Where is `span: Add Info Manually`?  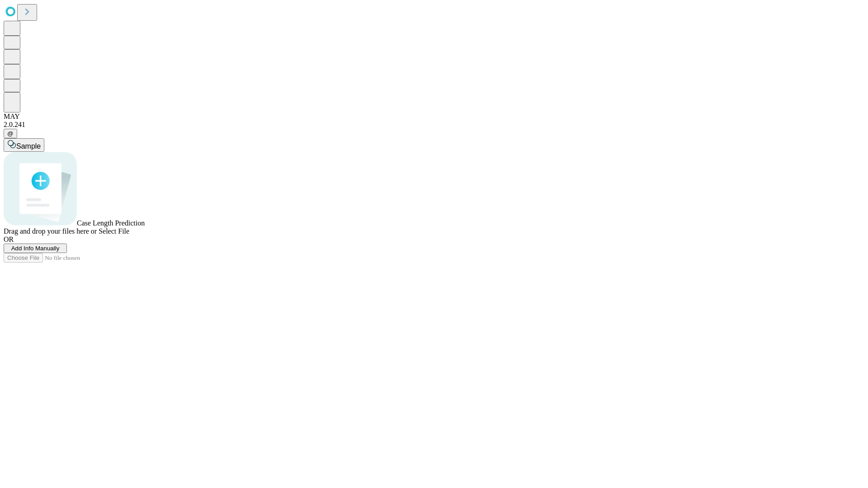
span: Add Info Manually is located at coordinates (35, 248).